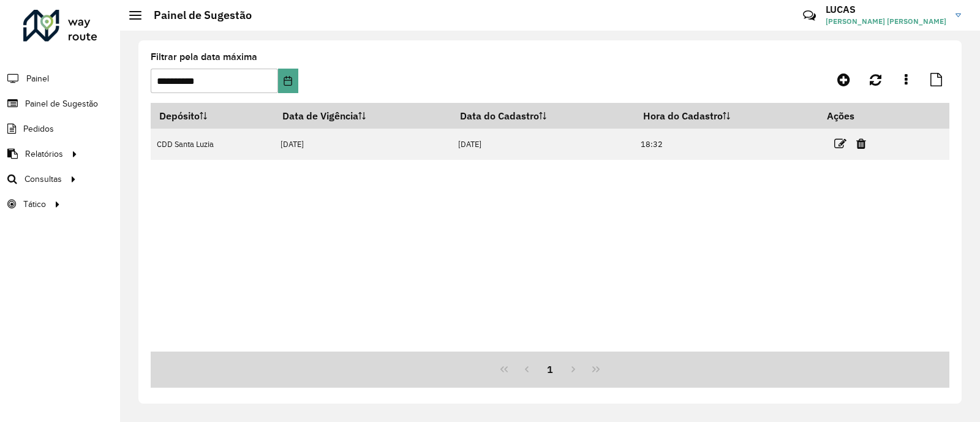 The width and height of the screenshot is (980, 422). What do you see at coordinates (212, 116) in the screenshot?
I see `th: Depósito` at bounding box center [212, 116].